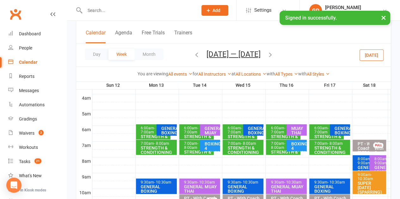 Image resolution: width=400 pixels, height=199 pixels. I want to click on a: Waivers 2, so click(37, 133).